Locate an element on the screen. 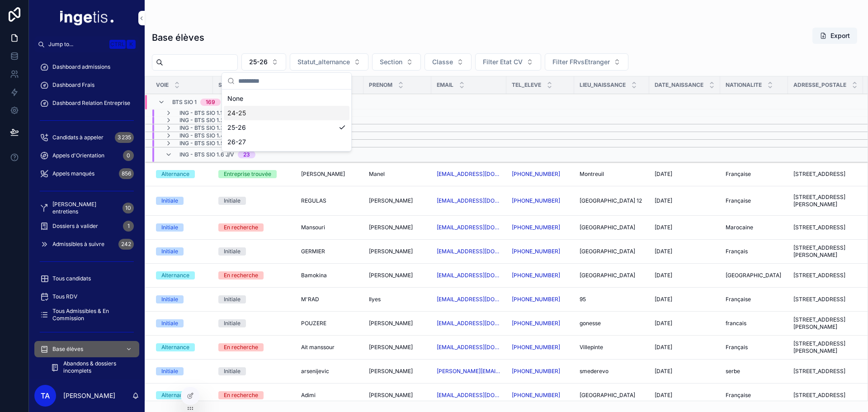  div: 856 is located at coordinates (126, 173).